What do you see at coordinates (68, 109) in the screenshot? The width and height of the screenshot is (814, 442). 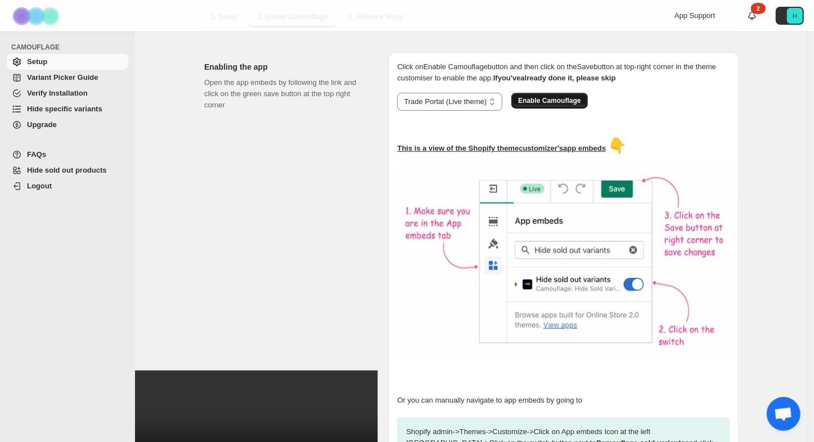 I see `a: Hide specific variants` at bounding box center [68, 109].